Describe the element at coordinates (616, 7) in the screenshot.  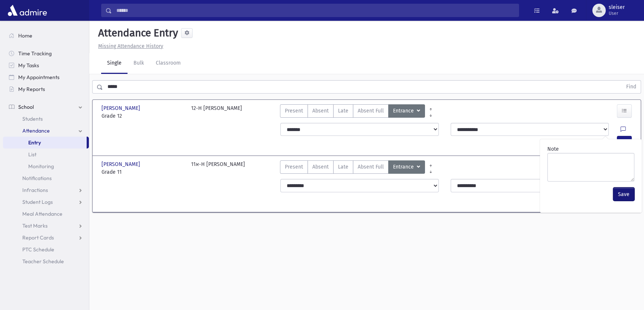
I see `span: sleiser` at that location.